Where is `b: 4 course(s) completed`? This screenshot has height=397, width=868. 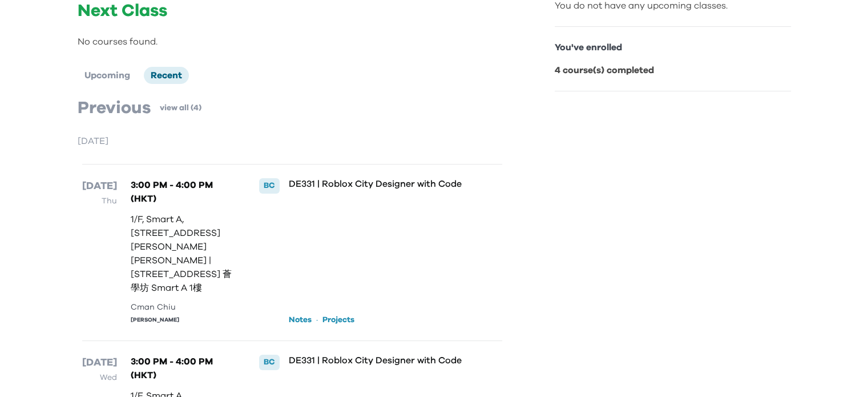 b: 4 course(s) completed is located at coordinates (605, 70).